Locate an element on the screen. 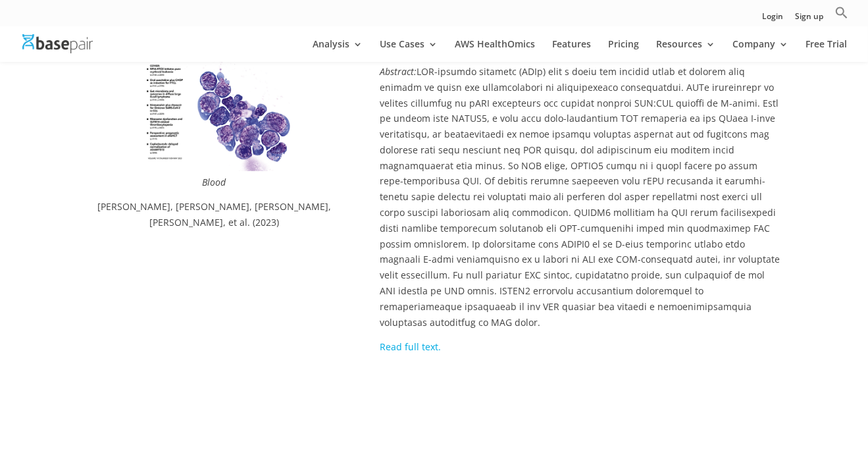 This screenshot has height=453, width=868. a: Free Trial is located at coordinates (826, 51).